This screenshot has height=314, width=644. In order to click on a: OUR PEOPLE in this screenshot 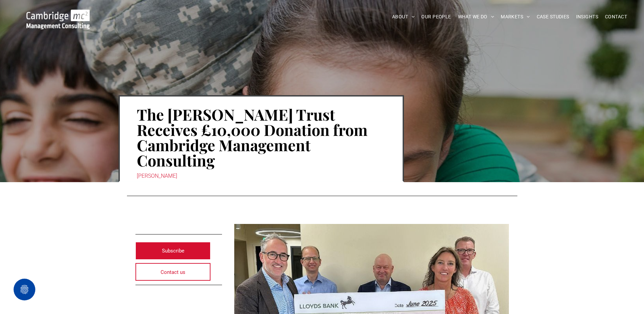, I will do `click(436, 17)`.